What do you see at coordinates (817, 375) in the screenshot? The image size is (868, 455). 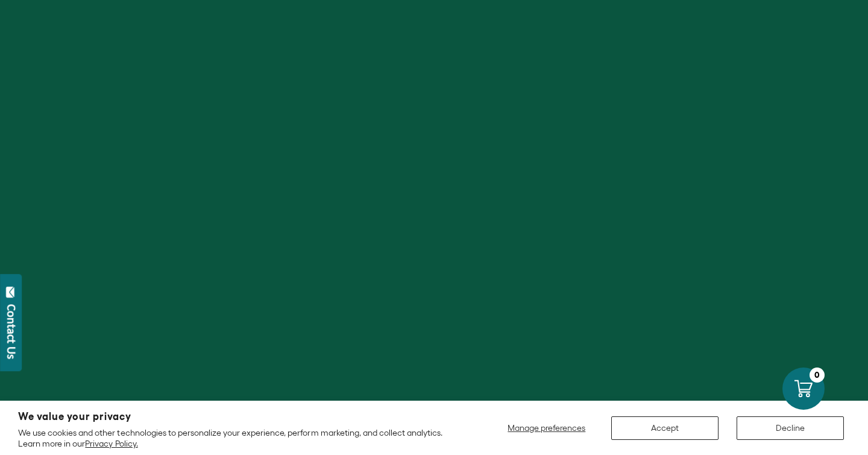 I see `div: 0` at bounding box center [817, 375].